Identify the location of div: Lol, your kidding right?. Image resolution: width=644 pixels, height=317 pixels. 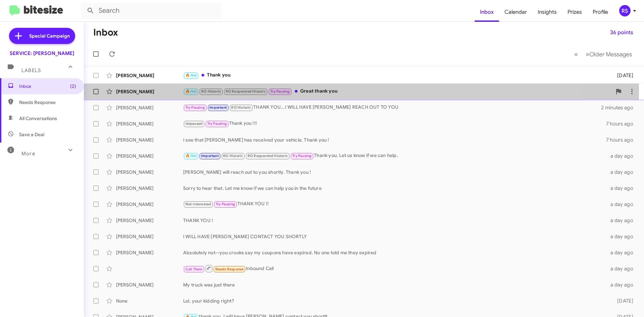
(395, 301).